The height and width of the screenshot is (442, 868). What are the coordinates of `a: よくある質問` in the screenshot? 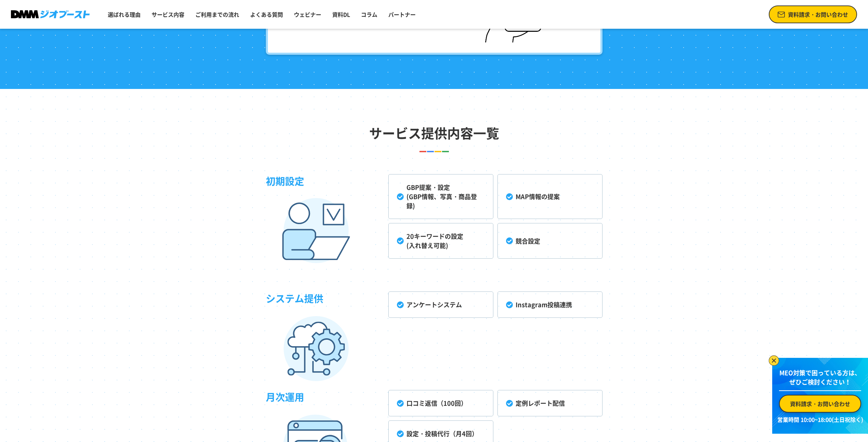 It's located at (266, 14).